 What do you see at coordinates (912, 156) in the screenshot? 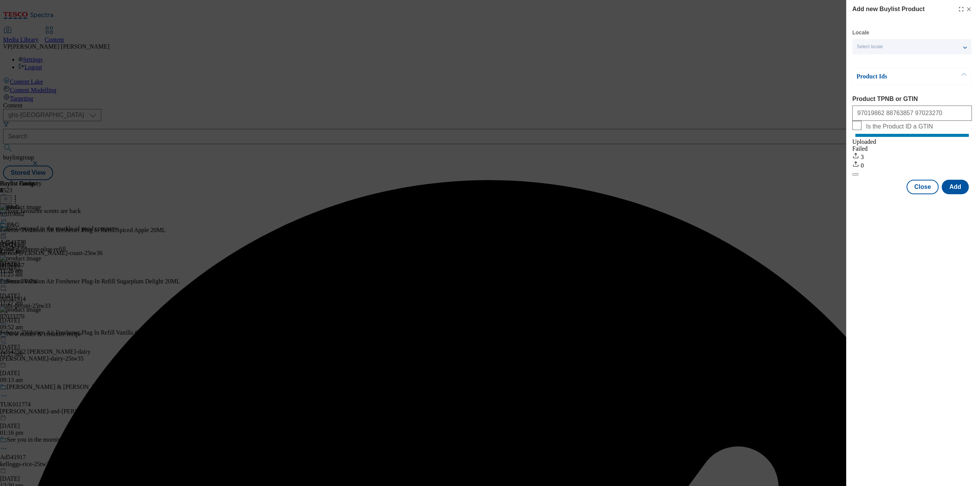
I see `div: 3` at bounding box center [912, 156].